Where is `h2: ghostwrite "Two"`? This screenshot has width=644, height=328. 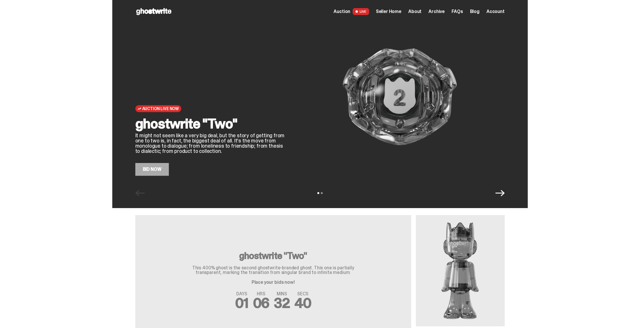
h2: ghostwrite "Two" is located at coordinates (210, 124).